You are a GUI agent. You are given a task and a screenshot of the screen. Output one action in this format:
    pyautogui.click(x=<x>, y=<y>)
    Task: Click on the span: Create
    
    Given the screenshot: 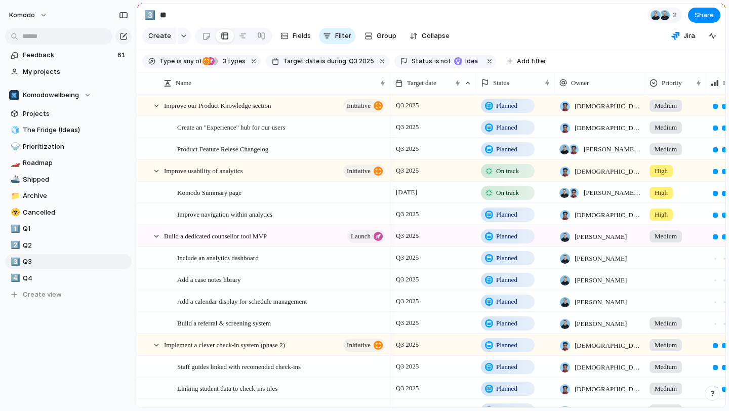 What is the action you would take?
    pyautogui.click(x=160, y=36)
    